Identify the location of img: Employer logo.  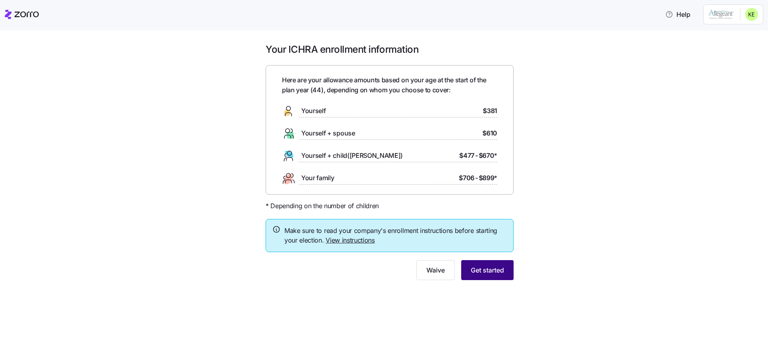
(721, 14).